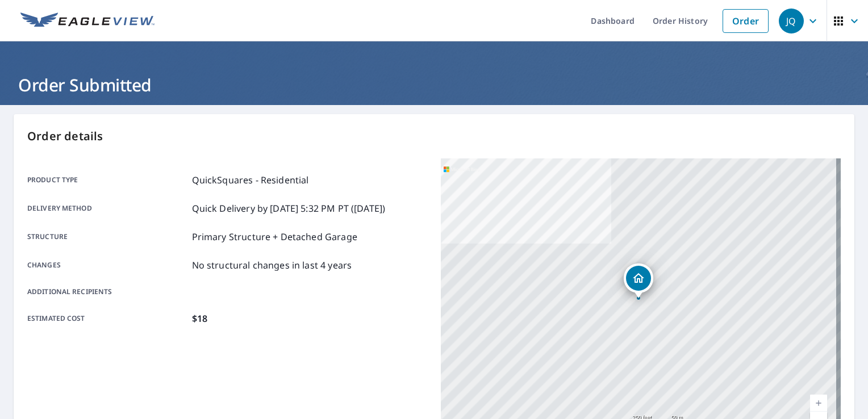 Image resolution: width=868 pixels, height=419 pixels. What do you see at coordinates (107, 180) in the screenshot?
I see `p: Product type` at bounding box center [107, 180].